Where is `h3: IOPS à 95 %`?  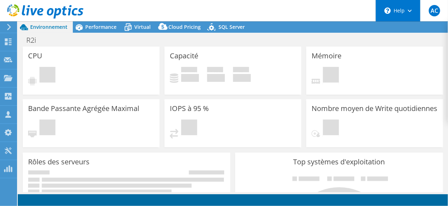
h3: IOPS à 95 % is located at coordinates (189, 108).